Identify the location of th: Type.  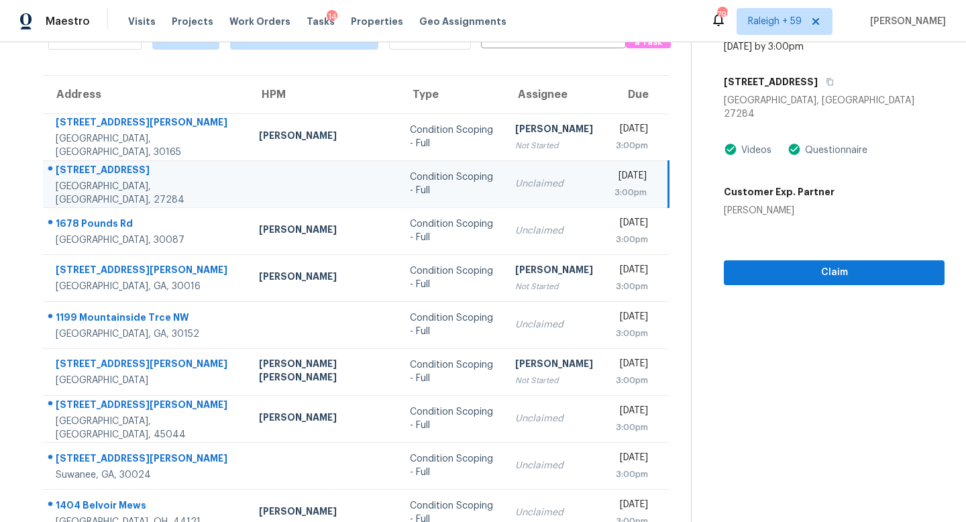
(451, 95).